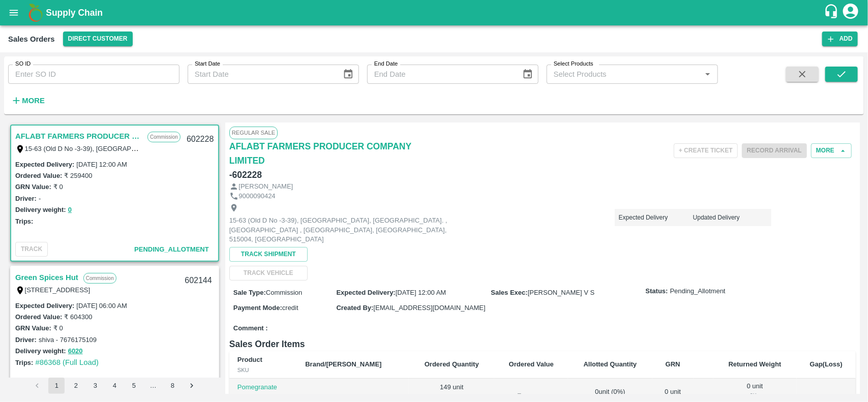 This screenshot has height=402, width=868. What do you see at coordinates (67, 363) in the screenshot?
I see `a: #86368 (Full Load)` at bounding box center [67, 363].